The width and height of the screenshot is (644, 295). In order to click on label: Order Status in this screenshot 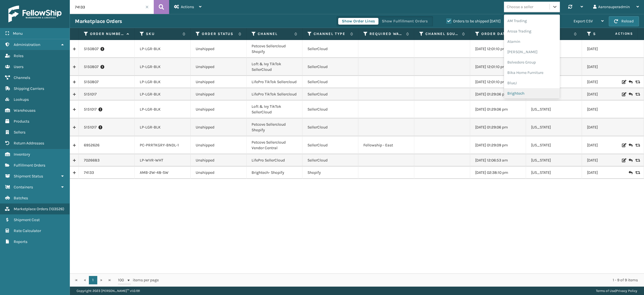, I will do `click(219, 34)`.